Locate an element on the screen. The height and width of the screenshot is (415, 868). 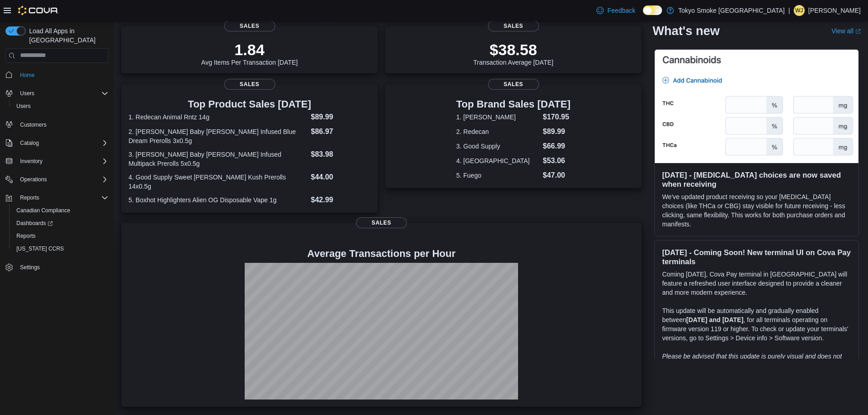
button: Canadian Compliance is located at coordinates (61, 210).